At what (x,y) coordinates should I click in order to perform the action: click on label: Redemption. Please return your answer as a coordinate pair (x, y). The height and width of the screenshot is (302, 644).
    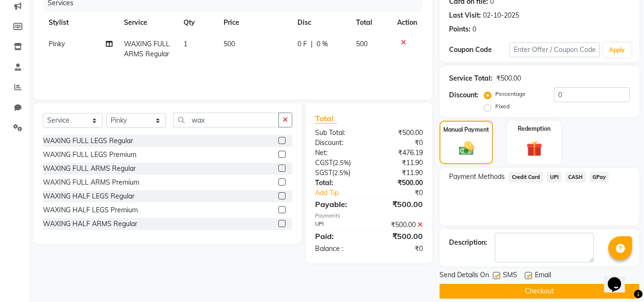
    Looking at the image, I should click on (534, 129).